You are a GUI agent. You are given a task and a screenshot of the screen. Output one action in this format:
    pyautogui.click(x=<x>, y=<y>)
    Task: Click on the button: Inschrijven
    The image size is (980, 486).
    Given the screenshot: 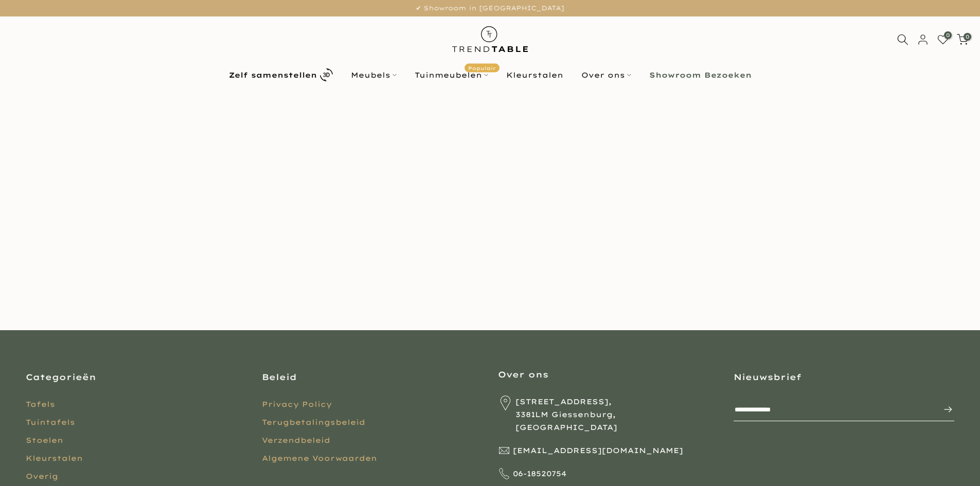 What is the action you would take?
    pyautogui.click(x=942, y=409)
    